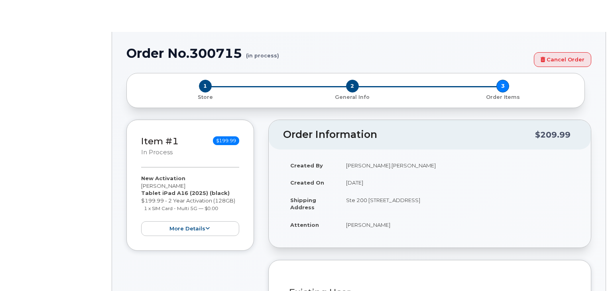 The height and width of the screenshot is (291, 610). Describe the element at coordinates (303, 204) in the screenshot. I see `strong: Shipping Address` at that location.